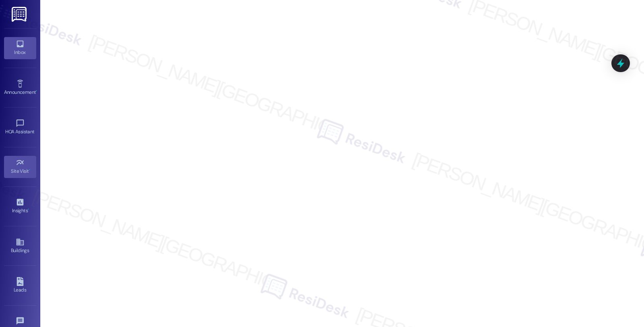  What do you see at coordinates (20, 206) in the screenshot?
I see `a: Insights •` at bounding box center [20, 206].